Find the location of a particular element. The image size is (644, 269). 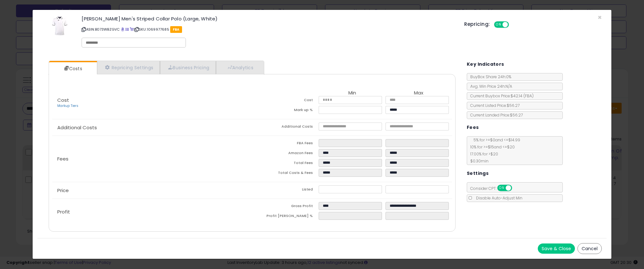

a: BuyBox page is located at coordinates (122, 29).